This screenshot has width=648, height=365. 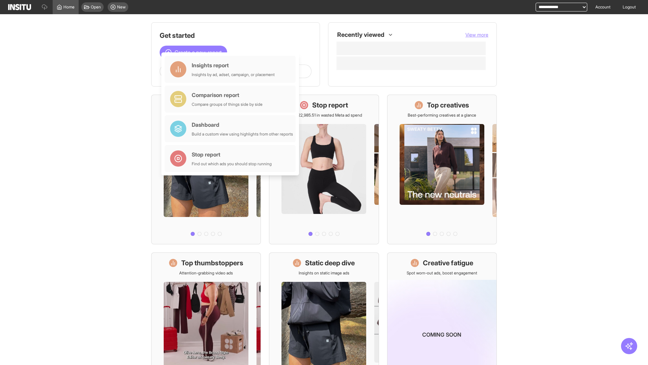 What do you see at coordinates (212, 263) in the screenshot?
I see `h1: Top thumbstoppers` at bounding box center [212, 263].